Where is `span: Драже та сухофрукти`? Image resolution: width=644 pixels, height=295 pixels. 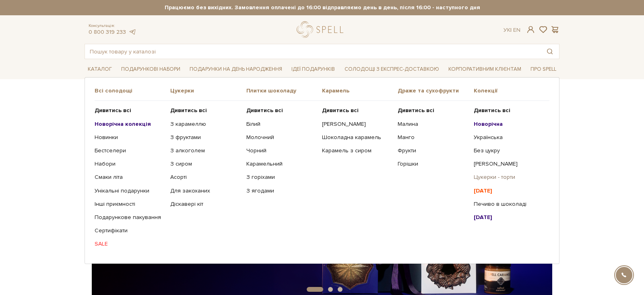 span: Драже та сухофрукти is located at coordinates (436, 91).